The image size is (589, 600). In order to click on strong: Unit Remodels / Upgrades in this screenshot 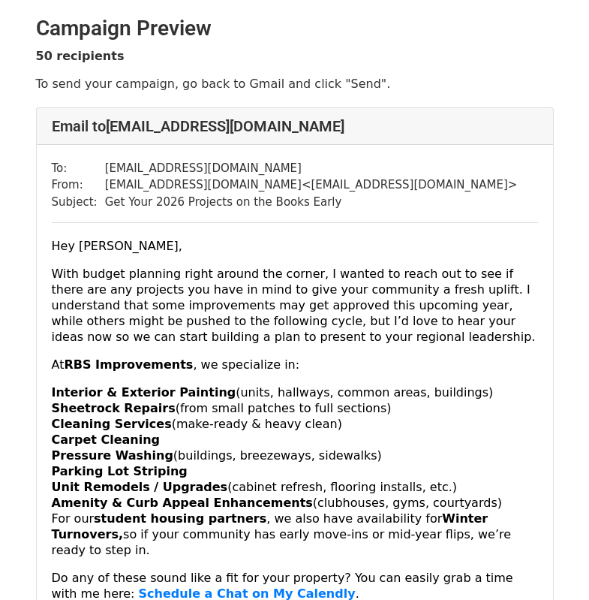, I will do `click(140, 486)`.